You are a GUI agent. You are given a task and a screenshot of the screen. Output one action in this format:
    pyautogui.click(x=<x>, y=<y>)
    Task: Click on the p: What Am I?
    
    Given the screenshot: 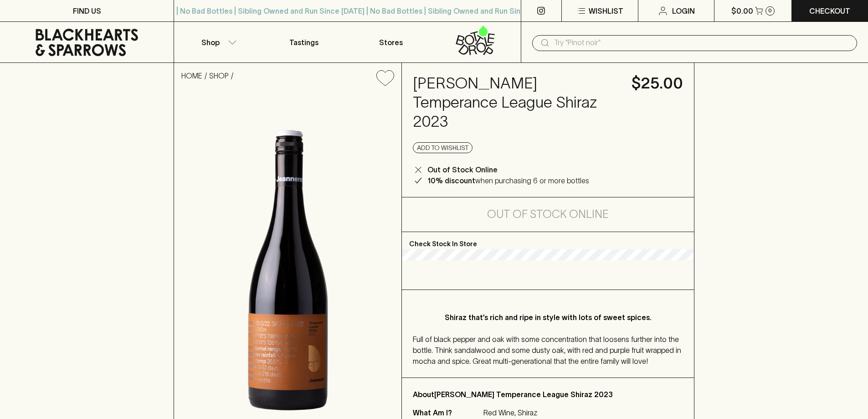 What is the action you would take?
    pyautogui.click(x=447, y=413)
    